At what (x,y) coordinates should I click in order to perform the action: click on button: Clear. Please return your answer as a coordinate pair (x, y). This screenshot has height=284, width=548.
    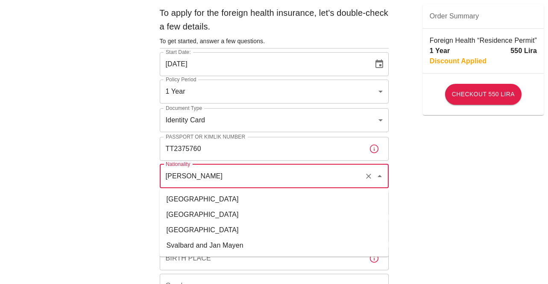
    Looking at the image, I should click on (368, 176).